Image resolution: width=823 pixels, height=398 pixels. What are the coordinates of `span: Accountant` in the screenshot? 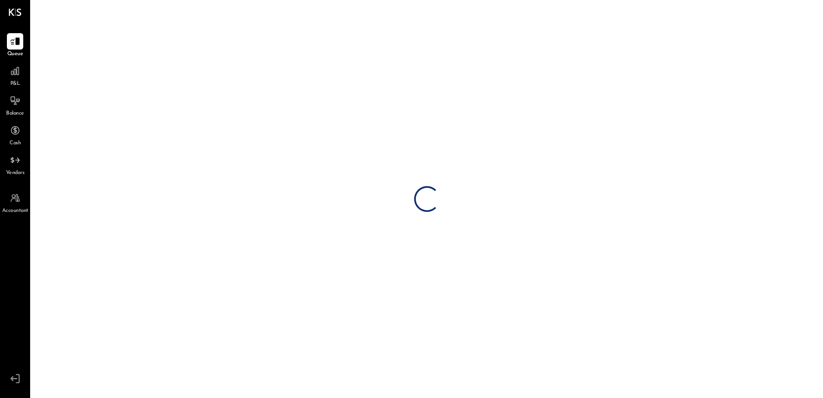 It's located at (15, 211).